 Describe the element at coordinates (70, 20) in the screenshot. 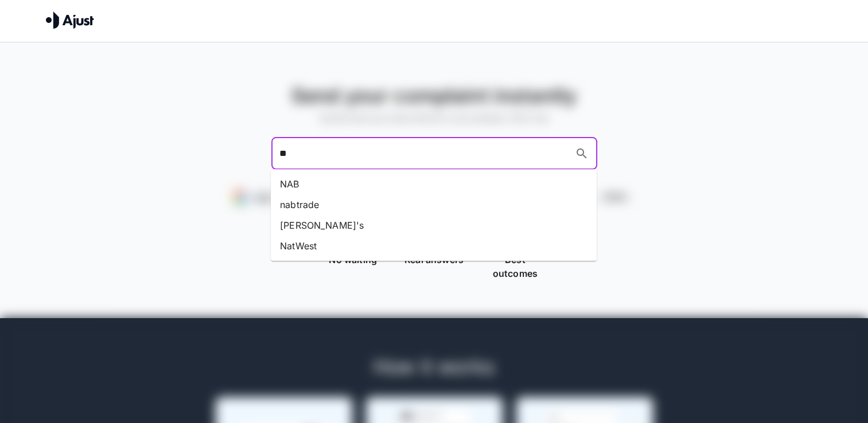

I see `img: Ajust` at that location.